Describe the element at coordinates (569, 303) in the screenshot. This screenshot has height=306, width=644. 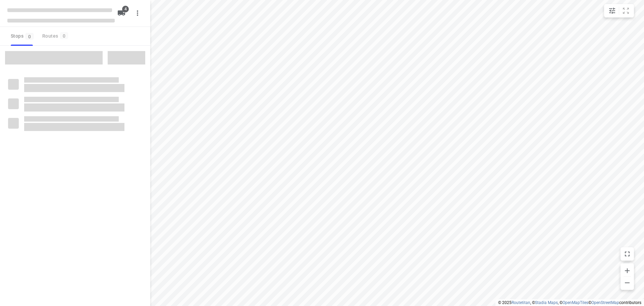
I see `li: © 2025 , © , © © contributors` at that location.